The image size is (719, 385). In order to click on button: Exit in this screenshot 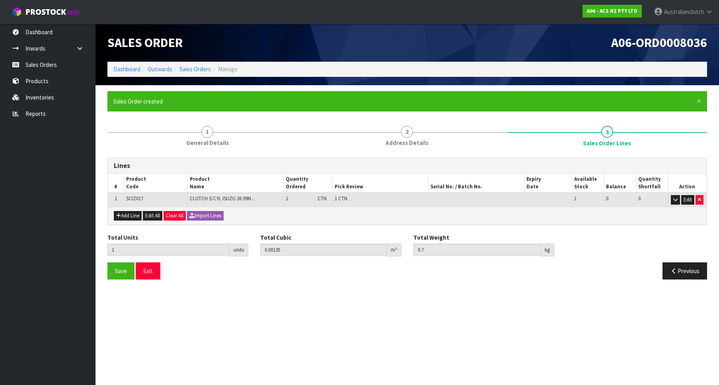, I will do `click(148, 271)`.